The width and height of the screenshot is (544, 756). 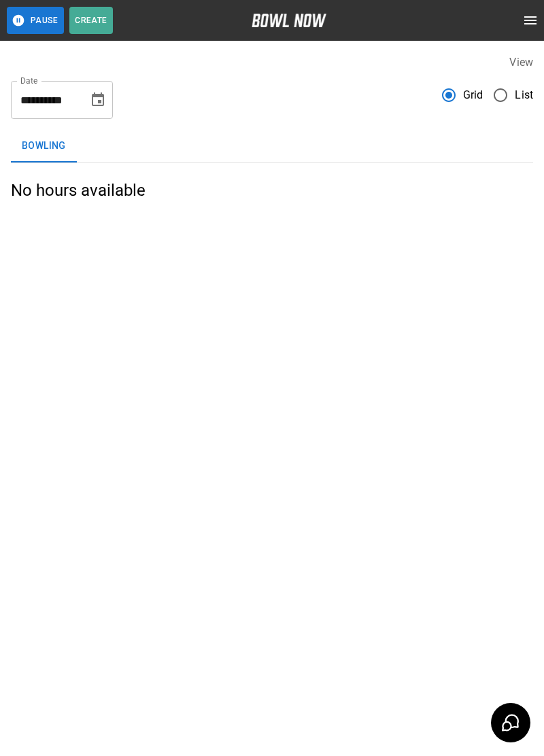 What do you see at coordinates (98, 100) in the screenshot?
I see `button: Choose date, selected date is Aug 31, 2025` at bounding box center [98, 100].